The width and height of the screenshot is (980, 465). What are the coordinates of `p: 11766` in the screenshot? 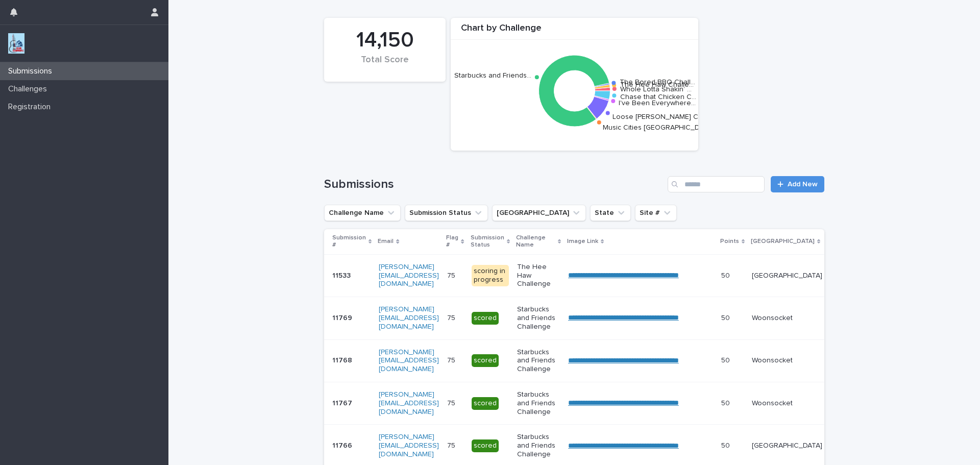 It's located at (343, 445).